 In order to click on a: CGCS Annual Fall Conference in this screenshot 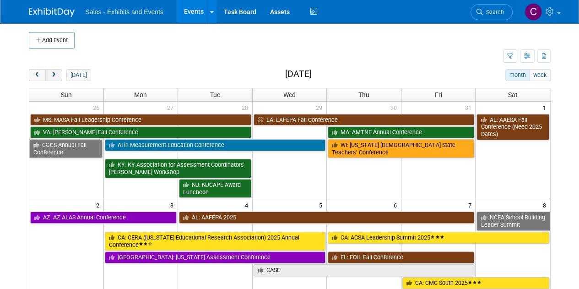, I will do `click(66, 148)`.